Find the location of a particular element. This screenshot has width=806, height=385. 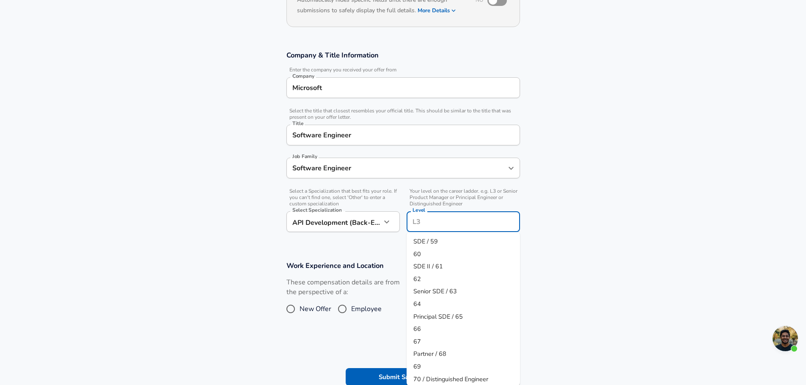

label: These compensation details are from the perspective of a: is located at coordinates (343, 288).